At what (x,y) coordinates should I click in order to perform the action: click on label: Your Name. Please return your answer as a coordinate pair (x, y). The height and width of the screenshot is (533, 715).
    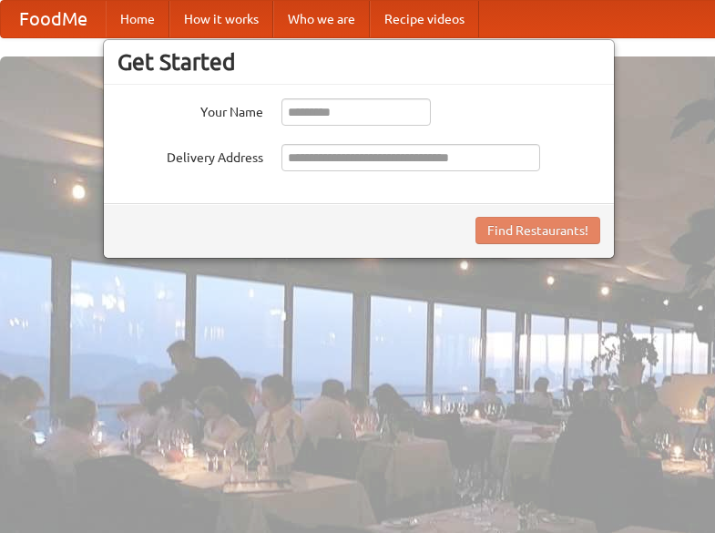
    Looking at the image, I should click on (190, 109).